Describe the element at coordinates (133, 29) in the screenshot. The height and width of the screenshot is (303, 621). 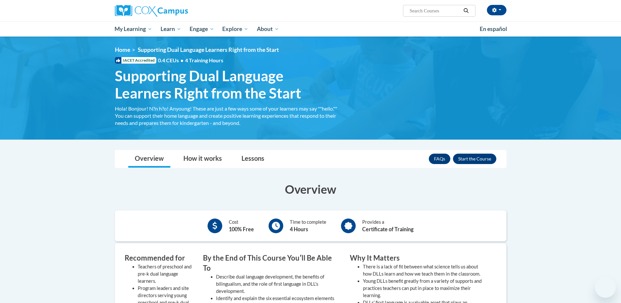
I see `a: My Learning` at that location.